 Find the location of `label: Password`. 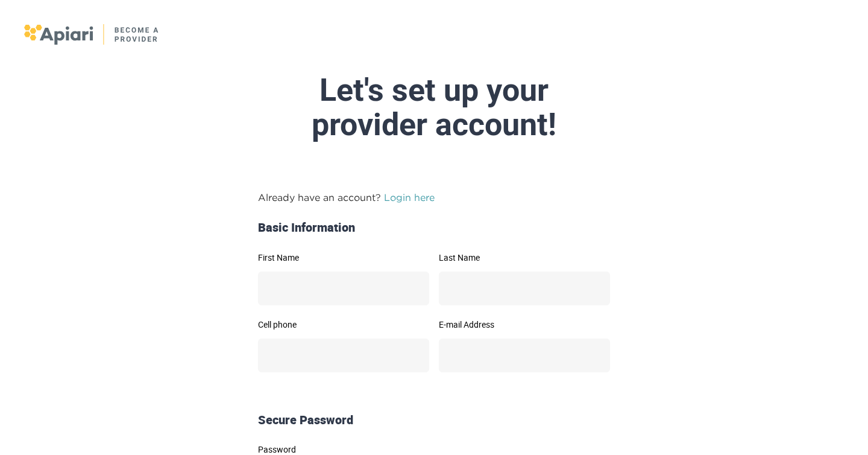

label: Password is located at coordinates (434, 449).